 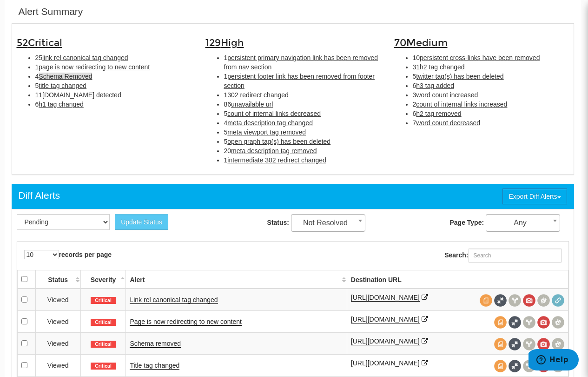 What do you see at coordinates (85, 58) in the screenshot?
I see `span: link rel canonical tag changed` at bounding box center [85, 58].